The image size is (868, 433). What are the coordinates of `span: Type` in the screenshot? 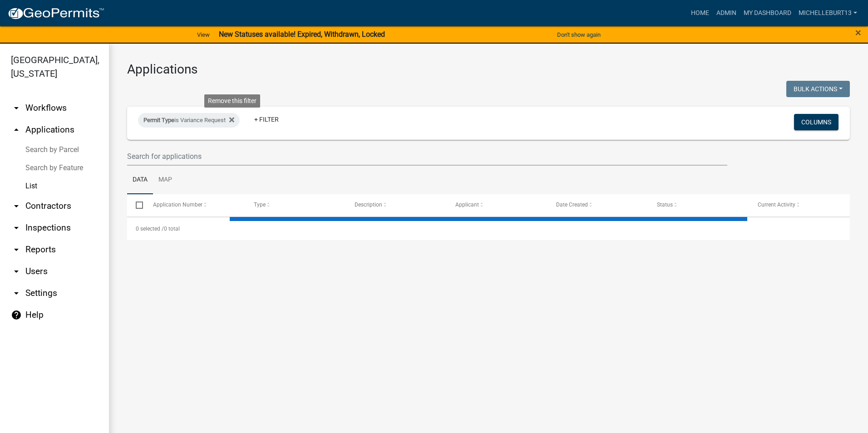 It's located at (260, 205).